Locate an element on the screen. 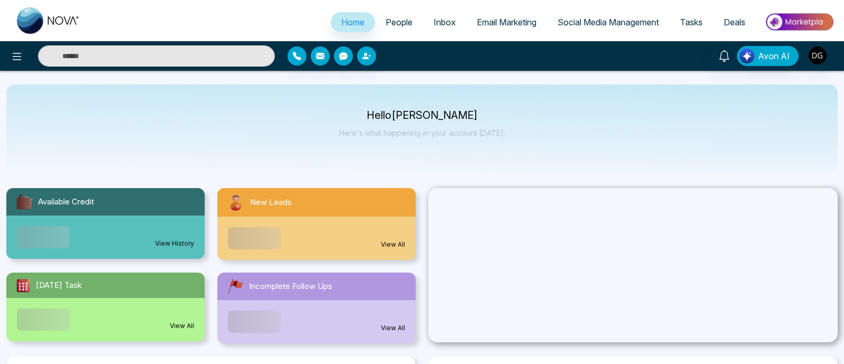  img: availableCredit.svg is located at coordinates (24, 202).